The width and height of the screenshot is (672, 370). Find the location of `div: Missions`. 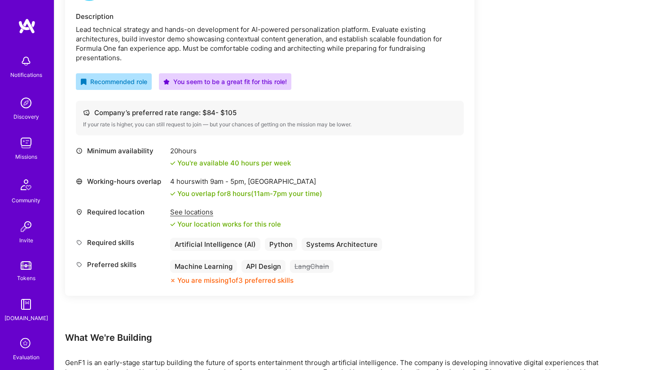

div: Missions is located at coordinates (26, 156).